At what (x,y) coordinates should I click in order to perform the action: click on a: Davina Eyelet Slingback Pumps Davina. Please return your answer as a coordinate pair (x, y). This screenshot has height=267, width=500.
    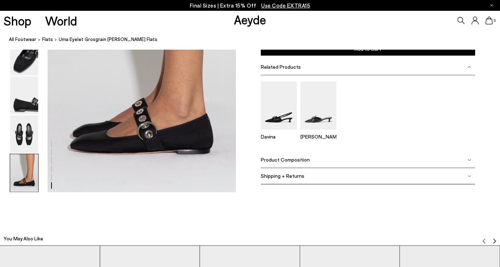
    Looking at the image, I should click on (279, 132).